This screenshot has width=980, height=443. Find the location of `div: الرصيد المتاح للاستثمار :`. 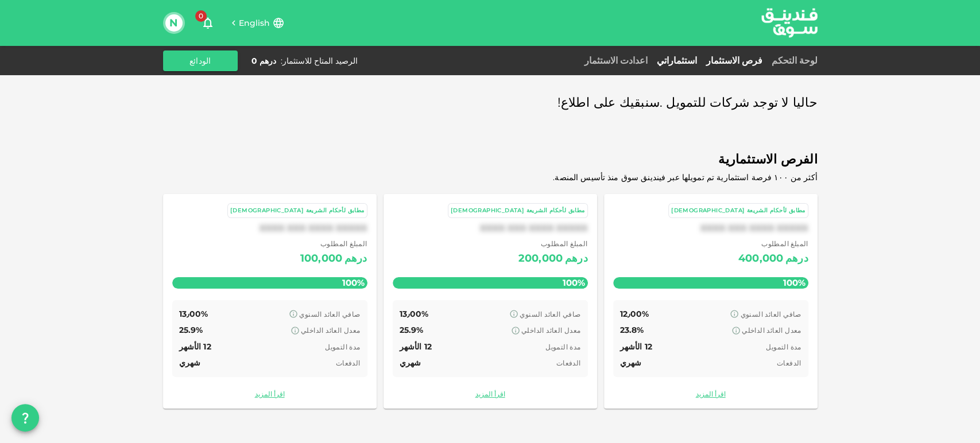

div: الرصيد المتاح للاستثمار : is located at coordinates (319, 61).